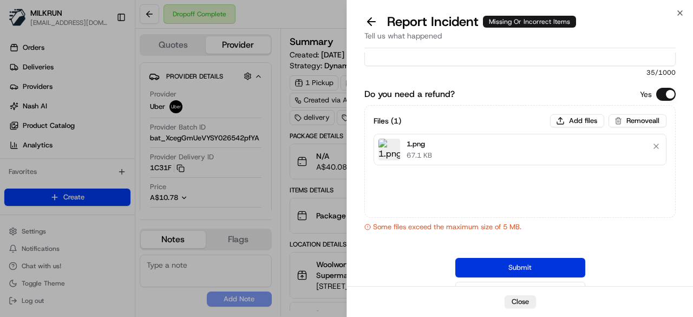  Describe the element at coordinates (520, 39) in the screenshot. I see `div: Tell us what happened` at that location.